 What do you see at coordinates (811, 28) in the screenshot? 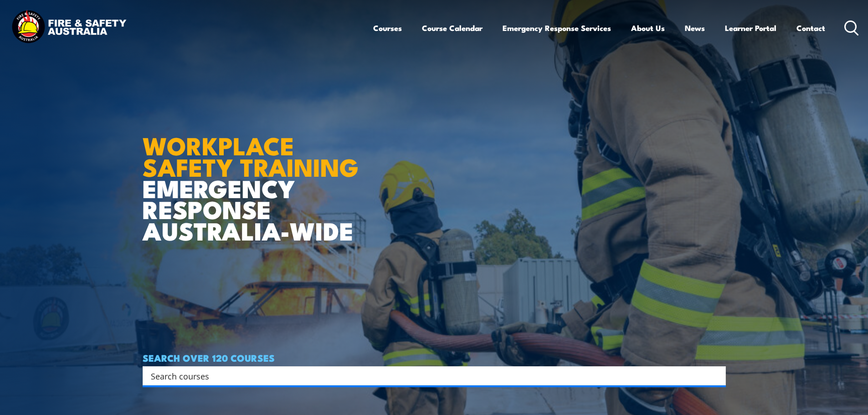
I see `a: Contact` at bounding box center [811, 28].